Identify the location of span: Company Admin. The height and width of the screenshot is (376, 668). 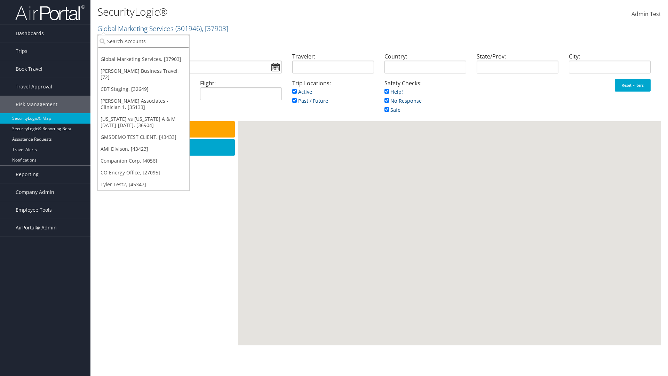
(35, 192).